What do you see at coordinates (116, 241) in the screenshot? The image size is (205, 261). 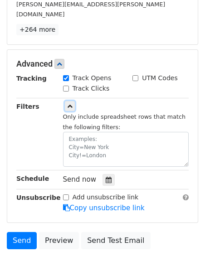 I see `a: Send Test Email` at bounding box center [116, 241].